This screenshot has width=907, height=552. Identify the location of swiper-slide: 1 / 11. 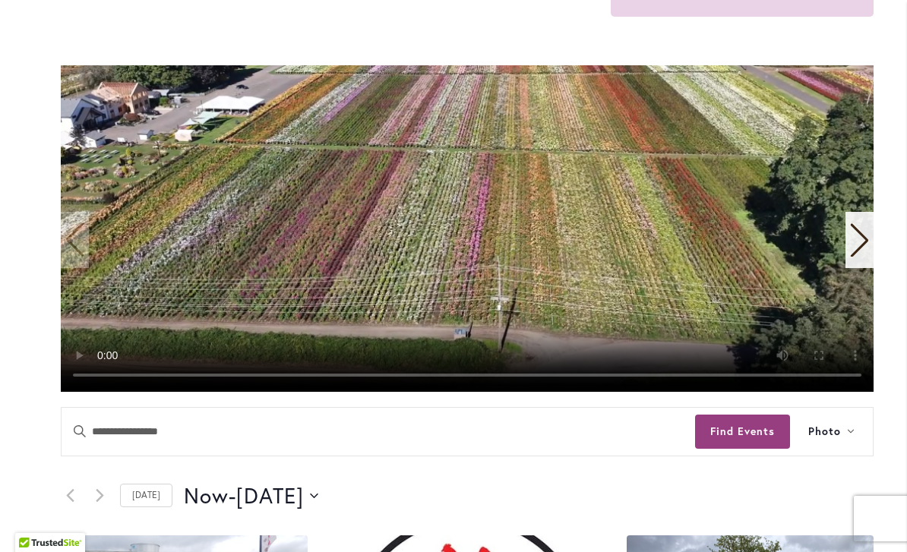
(467, 229).